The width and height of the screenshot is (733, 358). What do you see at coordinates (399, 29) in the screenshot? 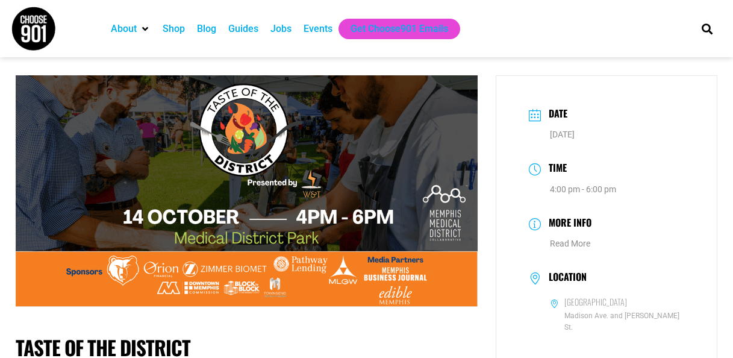
I see `div: Get Choose901 Emails` at bounding box center [399, 29].